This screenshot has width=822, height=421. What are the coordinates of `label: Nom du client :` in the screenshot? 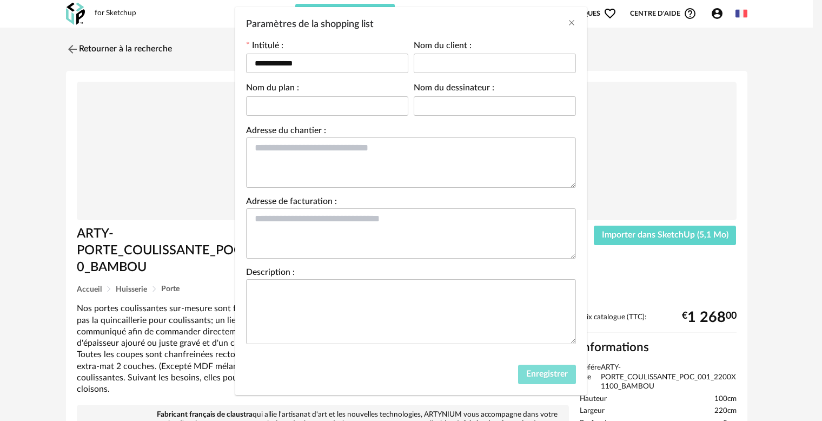 It's located at (442, 47).